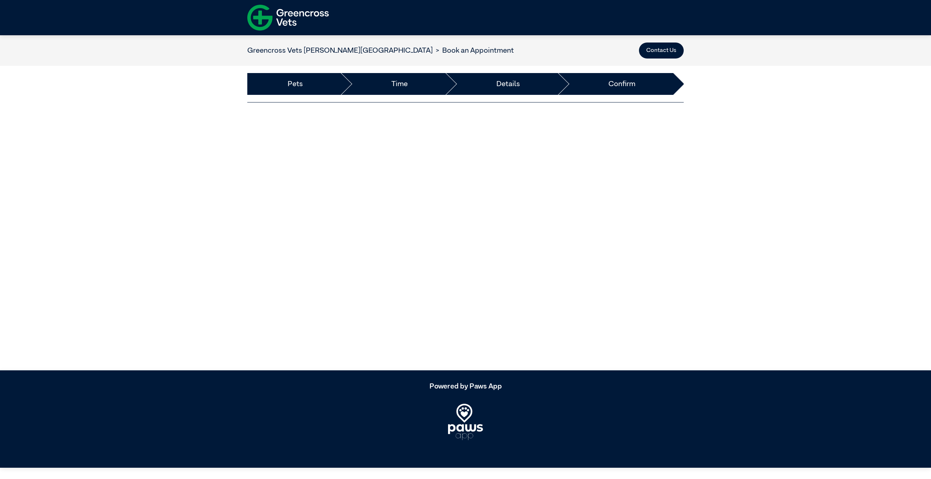 This screenshot has width=931, height=479. Describe the element at coordinates (466, 387) in the screenshot. I see `h5: Powered by Paws App` at that location.